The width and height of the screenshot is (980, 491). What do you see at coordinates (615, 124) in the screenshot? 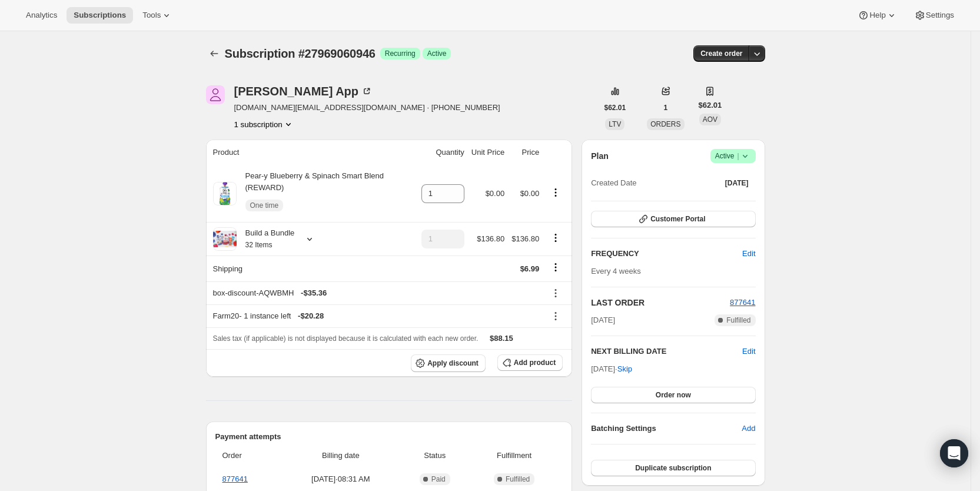
I see `span: LTV` at bounding box center [615, 124].